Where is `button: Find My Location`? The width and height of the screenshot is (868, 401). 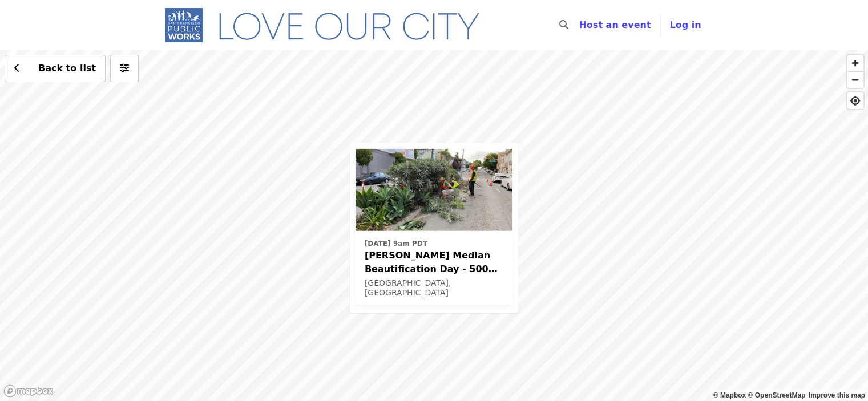
button: Find My Location is located at coordinates (855, 100).